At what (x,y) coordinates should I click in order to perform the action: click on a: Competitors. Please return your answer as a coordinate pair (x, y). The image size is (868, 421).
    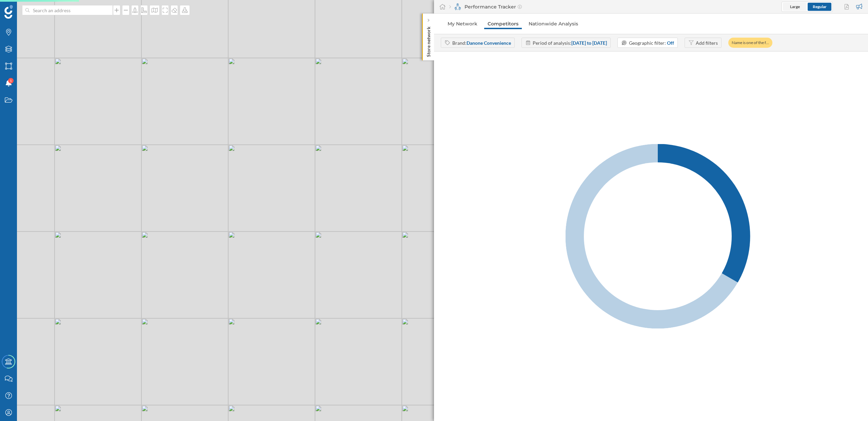
    Looking at the image, I should click on (503, 24).